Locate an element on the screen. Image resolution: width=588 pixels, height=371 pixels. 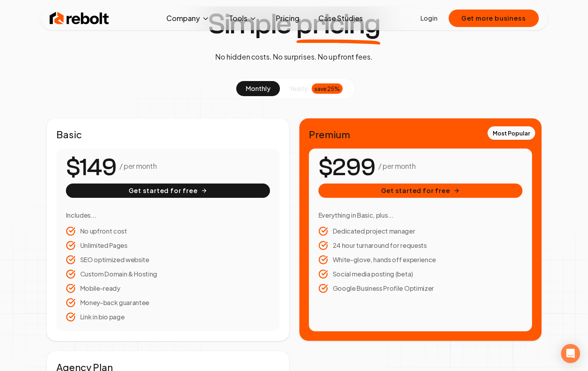
h3: Everything in Basic, plus... is located at coordinates (420, 215).